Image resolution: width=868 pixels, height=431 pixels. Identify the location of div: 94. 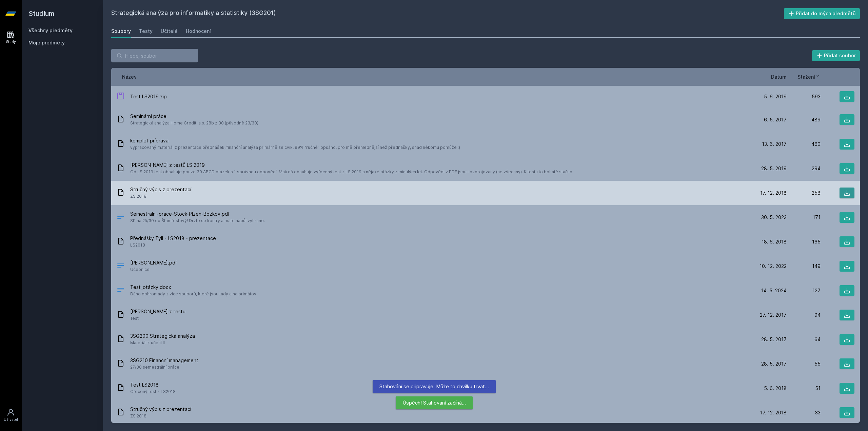
(803, 315).